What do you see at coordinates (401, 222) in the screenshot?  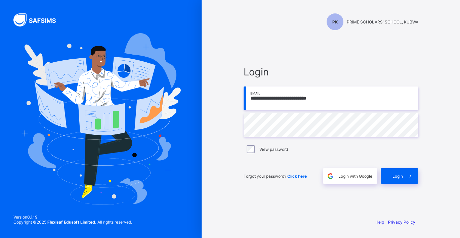 I see `a: Privacy Policy` at bounding box center [401, 222].